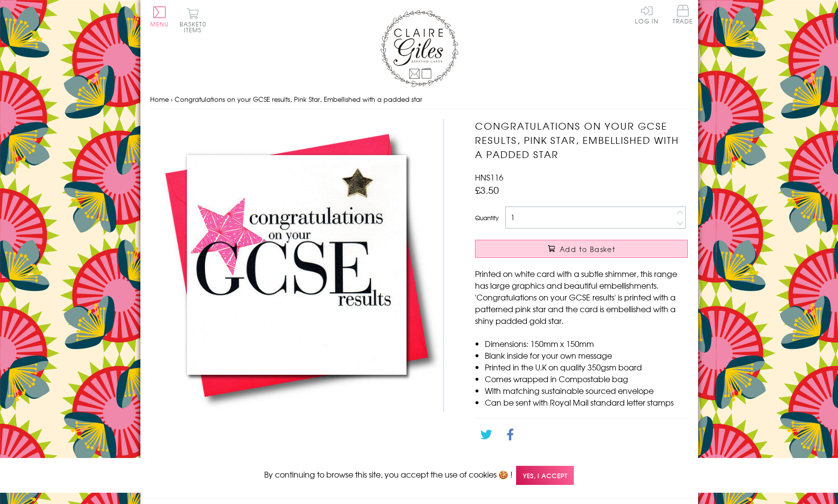  Describe the element at coordinates (531, 461) in the screenshot. I see `a: Go back to the collection` at that location.